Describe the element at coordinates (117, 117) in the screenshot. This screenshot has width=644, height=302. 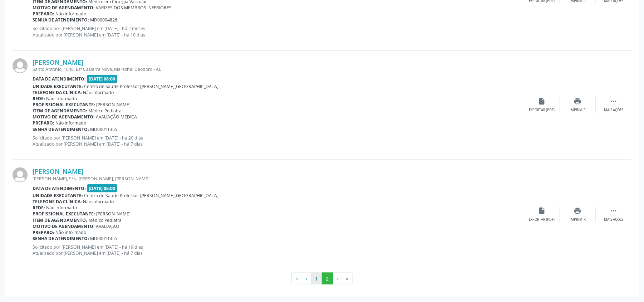
I see `span: AVALIAÇÃO MEDICA` at that location.